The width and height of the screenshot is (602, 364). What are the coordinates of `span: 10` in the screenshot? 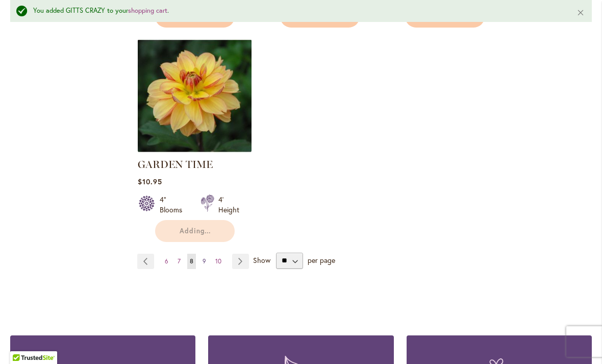 It's located at (218, 261).